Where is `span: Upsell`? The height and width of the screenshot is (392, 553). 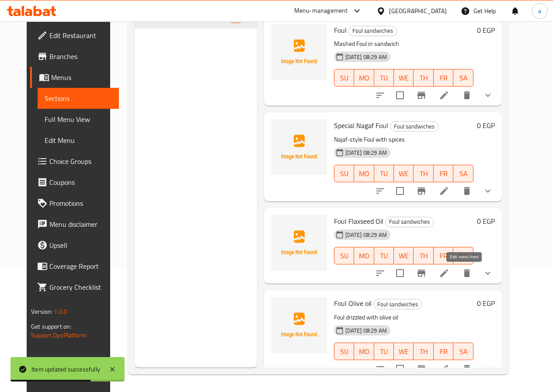
span: Upsell is located at coordinates (80, 245).